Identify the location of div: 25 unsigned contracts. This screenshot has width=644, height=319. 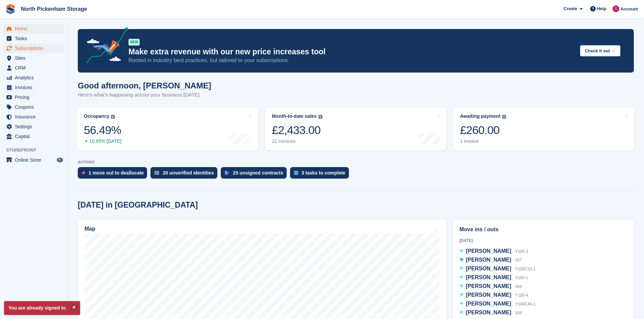
(258, 173).